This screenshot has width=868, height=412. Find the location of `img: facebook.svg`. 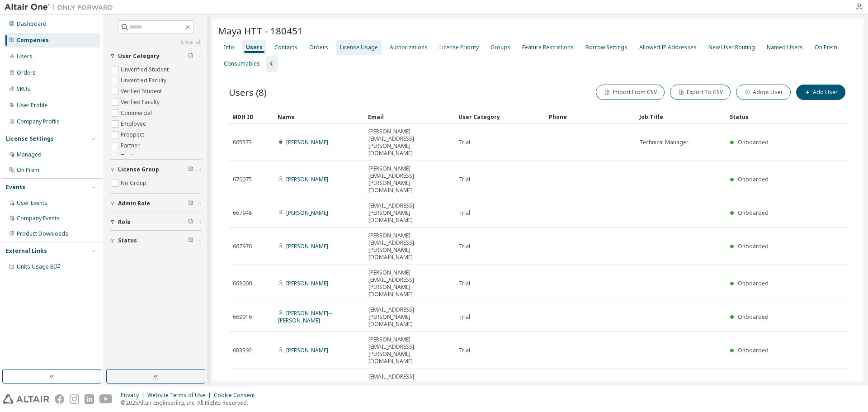

img: facebook.svg is located at coordinates (59, 399).